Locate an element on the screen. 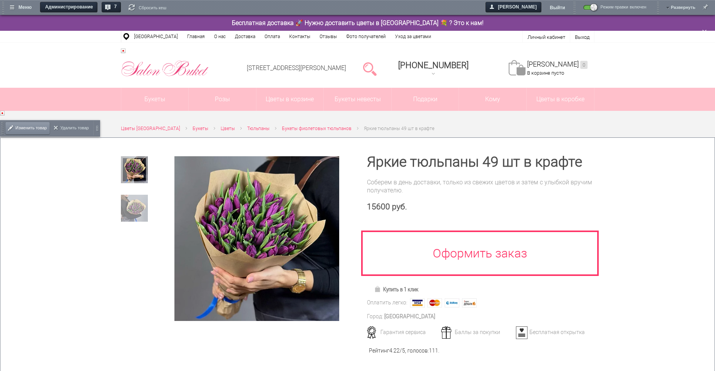 The height and width of the screenshot is (371, 715). span: Букеты is located at coordinates (200, 129).